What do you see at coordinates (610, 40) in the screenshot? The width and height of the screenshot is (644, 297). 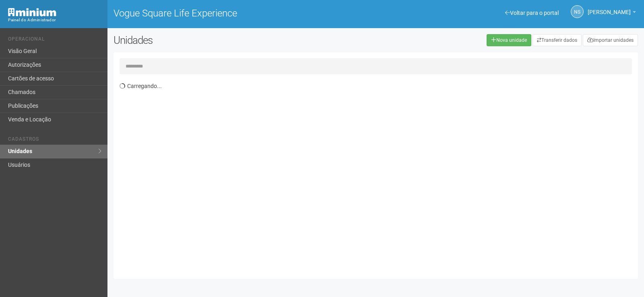 I see `a: Importar unidades` at bounding box center [610, 40].